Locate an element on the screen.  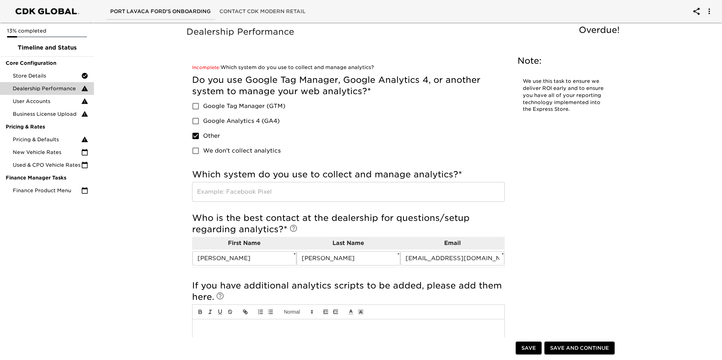
p: Last Name is located at coordinates (348, 243).